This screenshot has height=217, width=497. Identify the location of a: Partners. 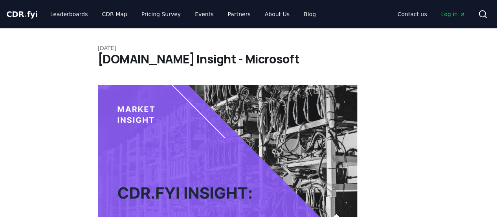
(239, 14).